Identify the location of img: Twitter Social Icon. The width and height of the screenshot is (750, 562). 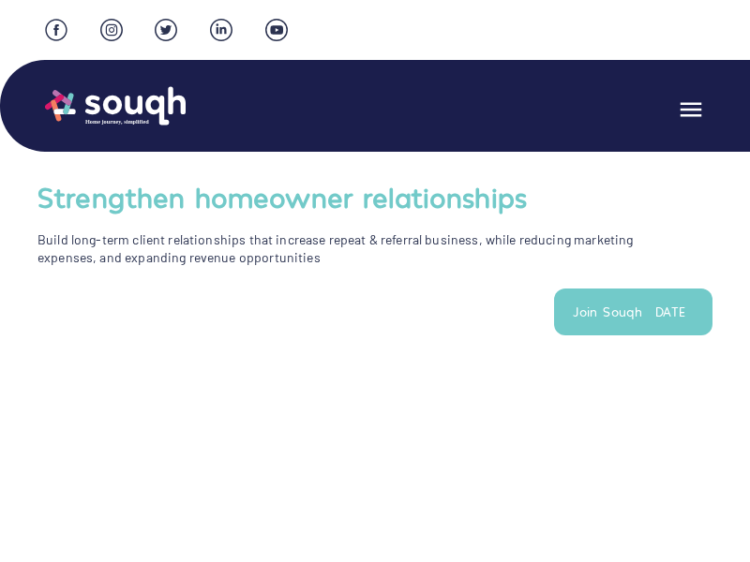
(166, 30).